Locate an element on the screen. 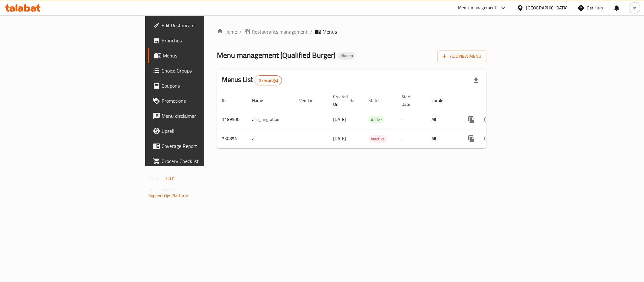 This screenshot has height=282, width=644. div: Export file is located at coordinates (476, 80).